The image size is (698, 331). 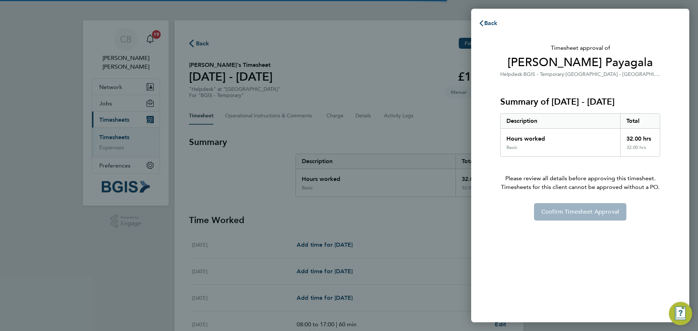 What do you see at coordinates (640, 121) in the screenshot?
I see `div: Total` at bounding box center [640, 121].